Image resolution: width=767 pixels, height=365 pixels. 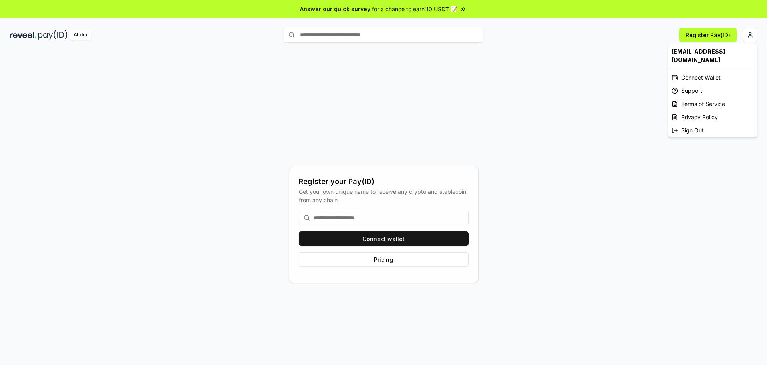 I want to click on div: Connect Wallet, so click(x=713, y=77).